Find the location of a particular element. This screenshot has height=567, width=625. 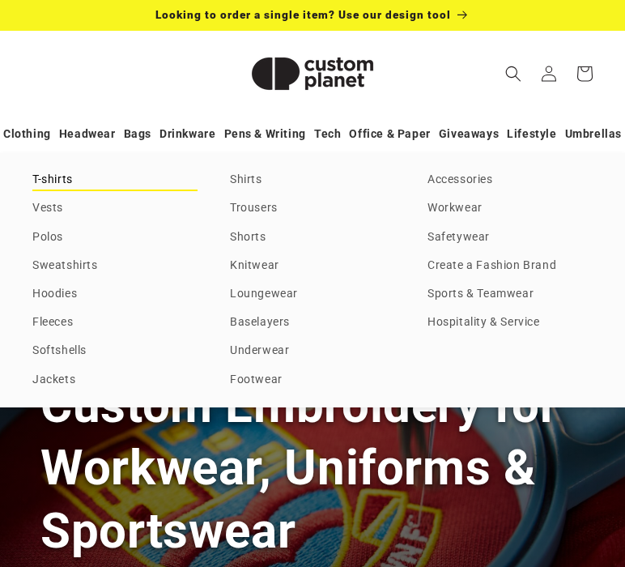

img: Custom Planet is located at coordinates (313, 74).